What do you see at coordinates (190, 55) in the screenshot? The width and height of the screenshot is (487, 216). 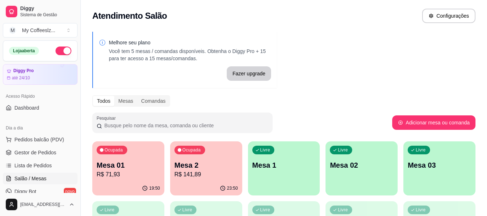 I see `p: Você tem 5 mesas / comandas disponíveis. Obtenha o Diggy Pro + 15 para ter acesso a 15 mesas/coma...` at bounding box center [190, 55].